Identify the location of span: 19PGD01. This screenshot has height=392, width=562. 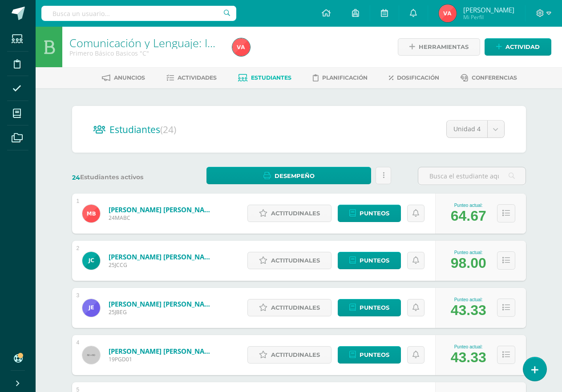
(162, 359).